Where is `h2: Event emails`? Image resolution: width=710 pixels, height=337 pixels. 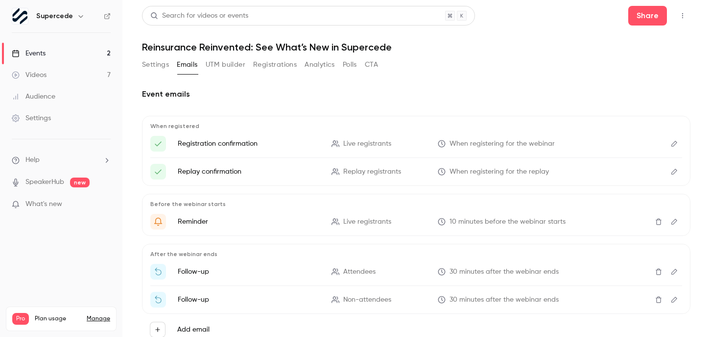
h2: Event emails is located at coordinates (416, 94).